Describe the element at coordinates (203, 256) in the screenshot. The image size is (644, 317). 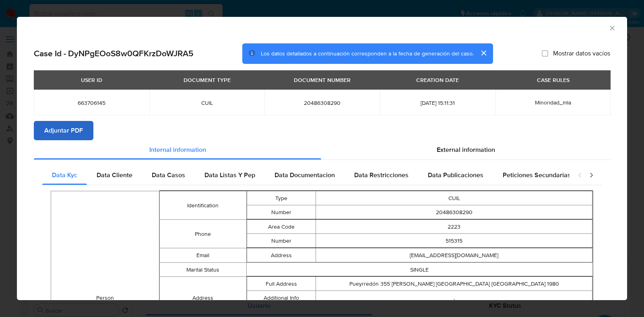
I see `td: Email` at that location.